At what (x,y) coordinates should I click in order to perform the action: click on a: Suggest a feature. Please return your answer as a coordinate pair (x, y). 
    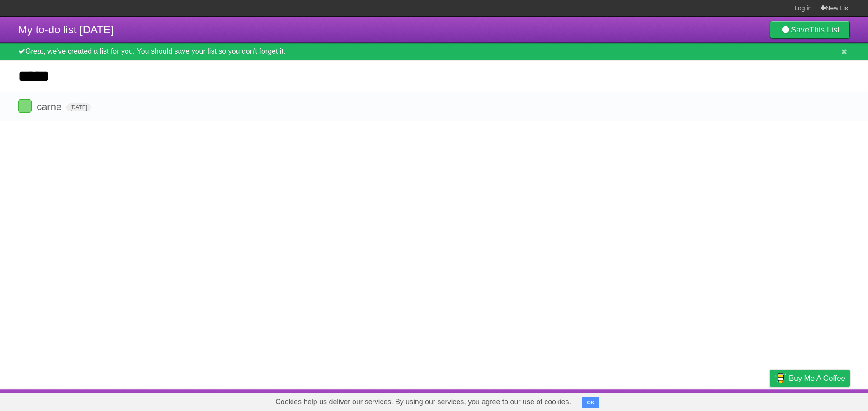
    Looking at the image, I should click on (821, 401).